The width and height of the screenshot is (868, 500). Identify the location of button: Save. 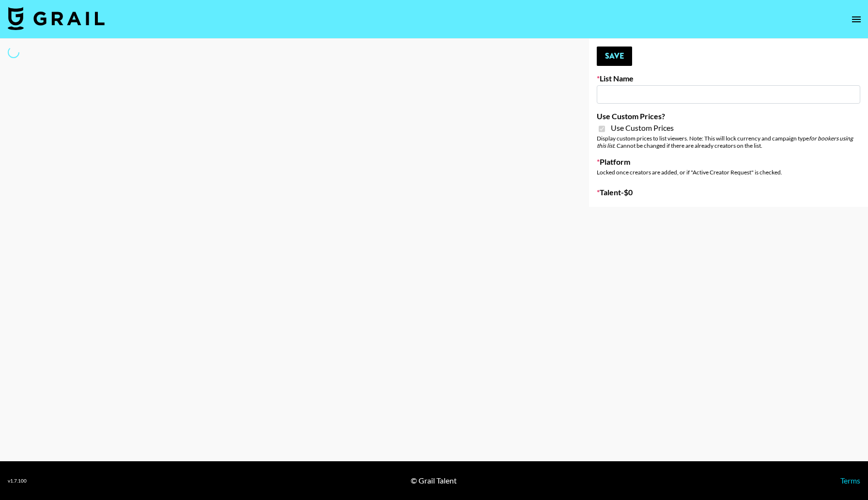
(614, 56).